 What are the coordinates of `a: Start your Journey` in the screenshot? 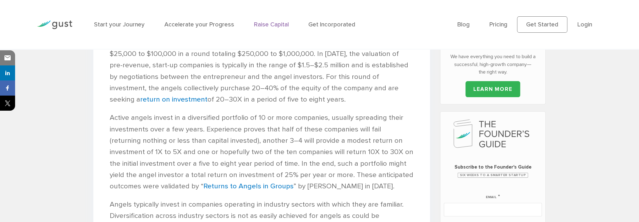 It's located at (119, 24).